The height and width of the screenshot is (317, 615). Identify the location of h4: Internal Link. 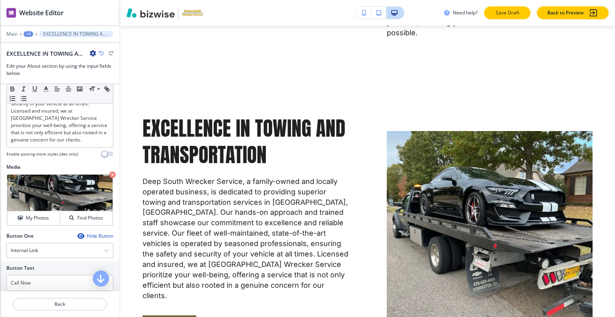
(24, 250).